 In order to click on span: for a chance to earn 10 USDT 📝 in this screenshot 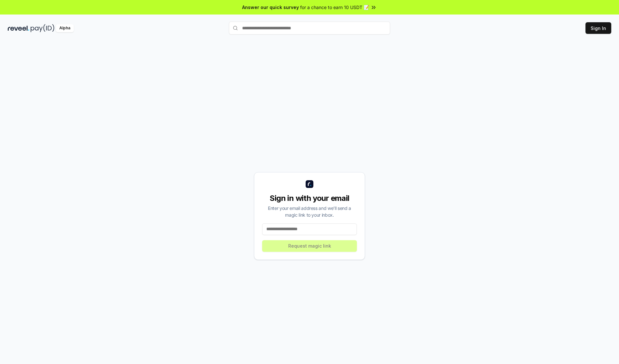, I will do `click(335, 7)`.